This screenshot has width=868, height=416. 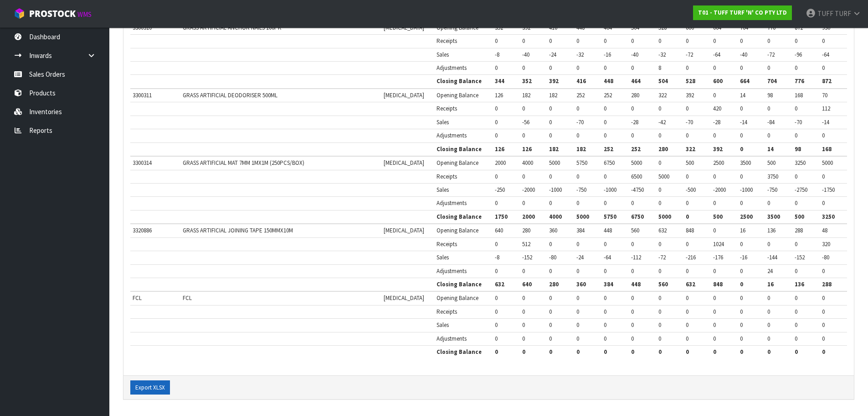 I want to click on span: 464, so click(x=636, y=81).